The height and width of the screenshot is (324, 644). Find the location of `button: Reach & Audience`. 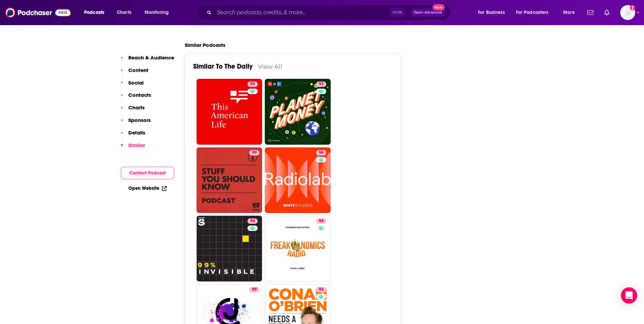

button: Reach & Audience is located at coordinates (148, 61).